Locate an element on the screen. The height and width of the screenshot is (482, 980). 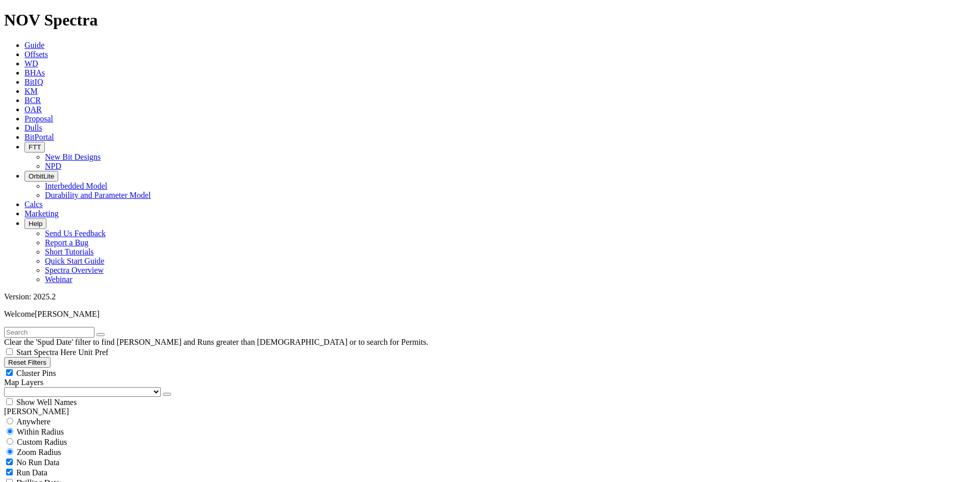
span: BitIQ is located at coordinates (34, 81).